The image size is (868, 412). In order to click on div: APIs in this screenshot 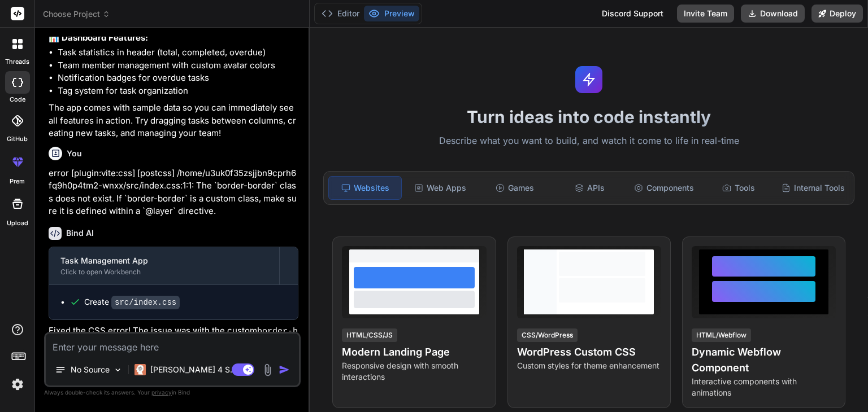, I will do `click(589, 188)`.